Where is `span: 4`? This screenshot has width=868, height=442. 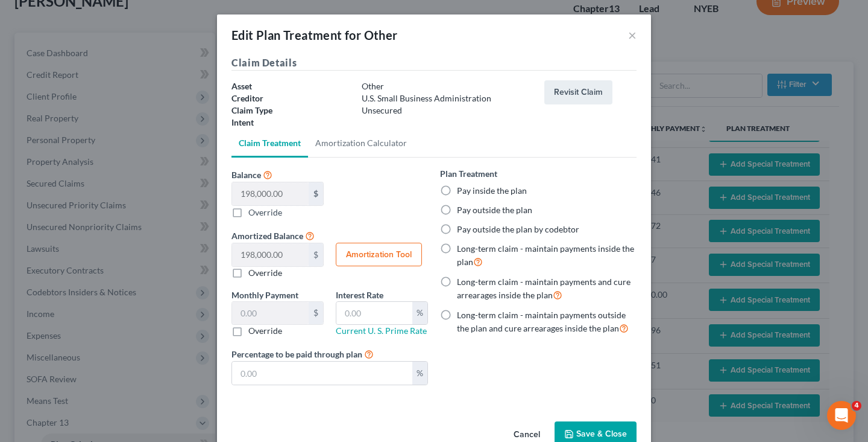 span: 4 is located at coordinates (857, 406).